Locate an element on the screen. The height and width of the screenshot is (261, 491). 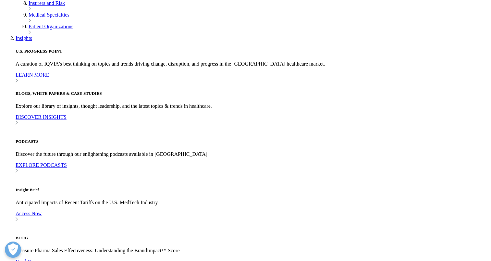
p: Measure Pharma Sales Effectiveness: Understanding the BrandImpact™ Score is located at coordinates (252, 251).